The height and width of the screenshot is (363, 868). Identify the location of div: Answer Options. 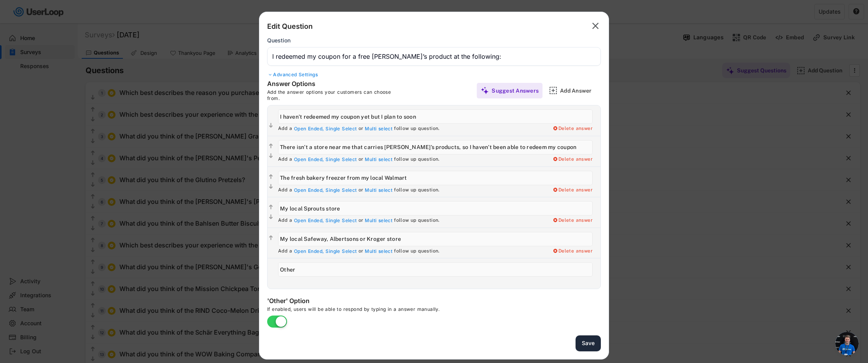
(326, 84).